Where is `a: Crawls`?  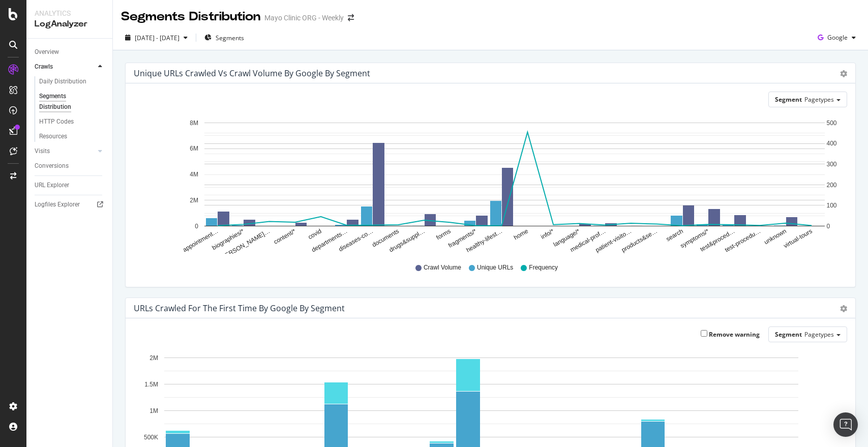
a: Crawls is located at coordinates (64, 67).